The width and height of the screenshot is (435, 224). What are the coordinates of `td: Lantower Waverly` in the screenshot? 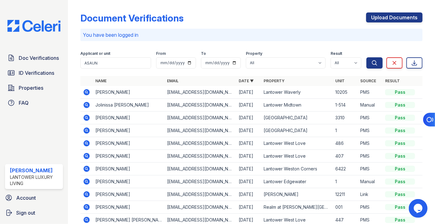 It's located at (297, 92).